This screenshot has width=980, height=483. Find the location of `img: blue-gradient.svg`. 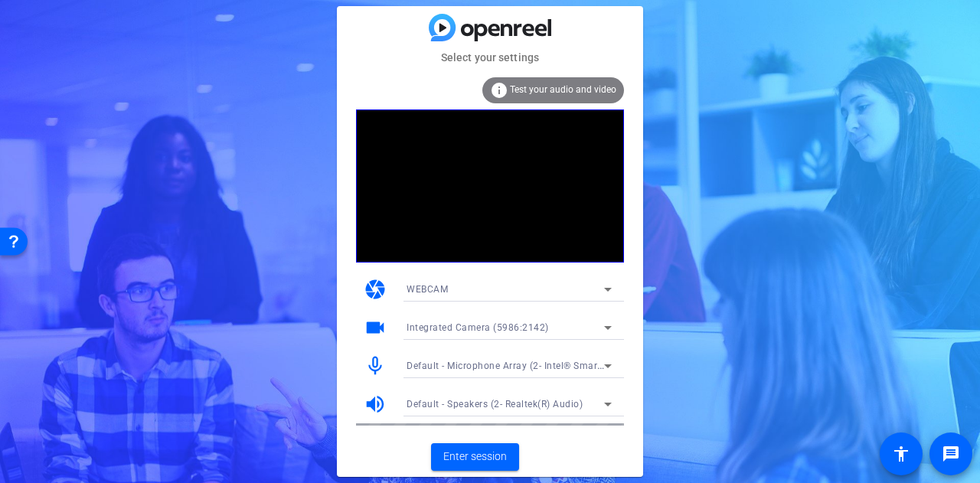

img: blue-gradient.svg is located at coordinates (490, 27).